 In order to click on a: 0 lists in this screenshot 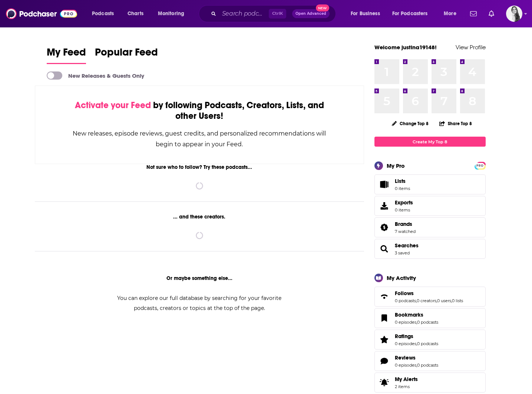, I will do `click(457, 301)`.